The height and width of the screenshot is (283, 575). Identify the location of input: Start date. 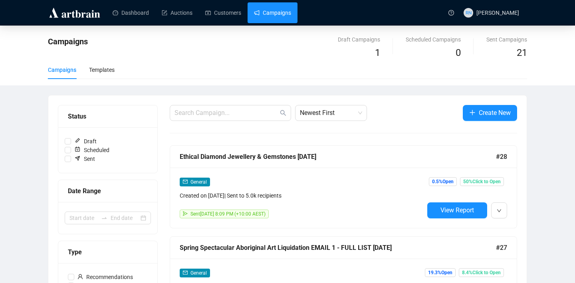
(83, 218).